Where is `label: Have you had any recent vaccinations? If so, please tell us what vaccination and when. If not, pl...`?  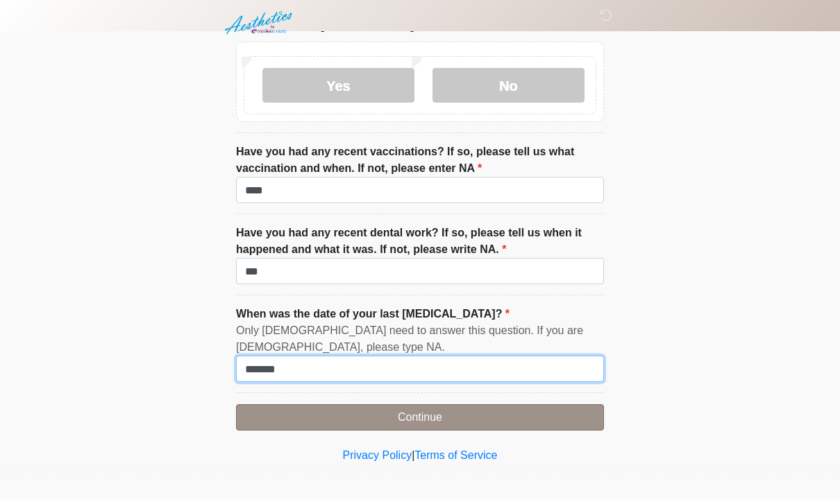 label: Have you had any recent vaccinations? If so, please tell us what vaccination and when. If not, pl... is located at coordinates (420, 164).